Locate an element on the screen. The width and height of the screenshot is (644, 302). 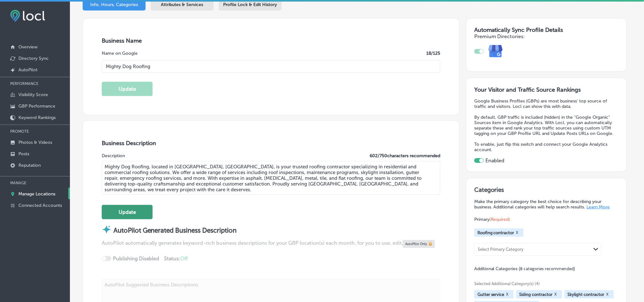
span: (8 categories recommended) is located at coordinates (548, 268).